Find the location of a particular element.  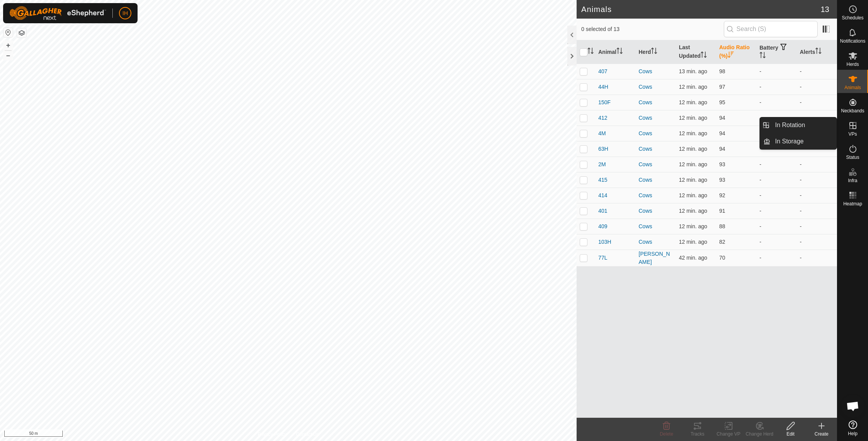

span: 4M is located at coordinates (601, 133).